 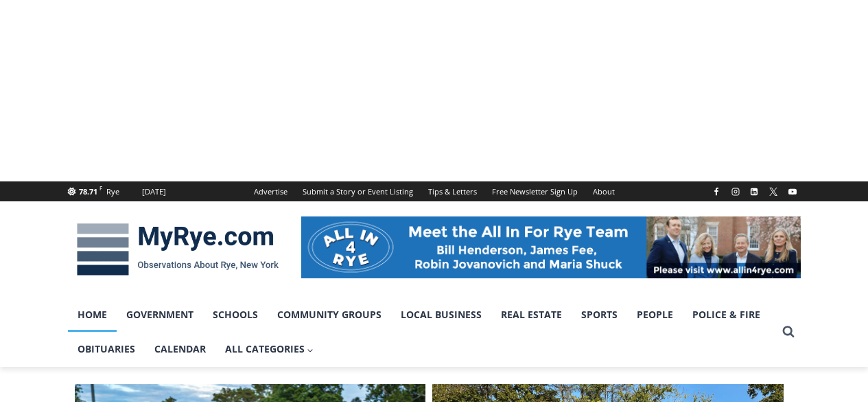 I want to click on button: View Search Form, so click(x=788, y=332).